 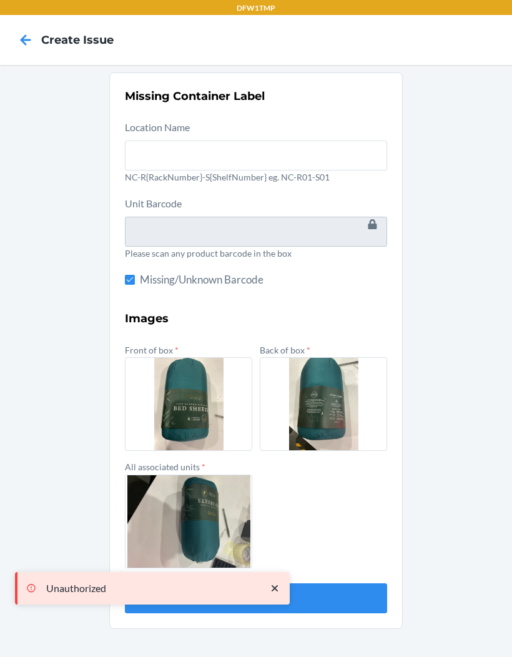 What do you see at coordinates (157, 127) in the screenshot?
I see `label: Location Name` at bounding box center [157, 127].